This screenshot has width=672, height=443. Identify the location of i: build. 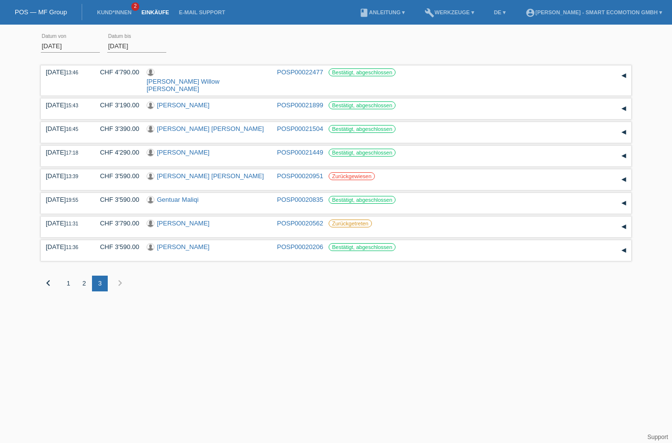
(429, 13).